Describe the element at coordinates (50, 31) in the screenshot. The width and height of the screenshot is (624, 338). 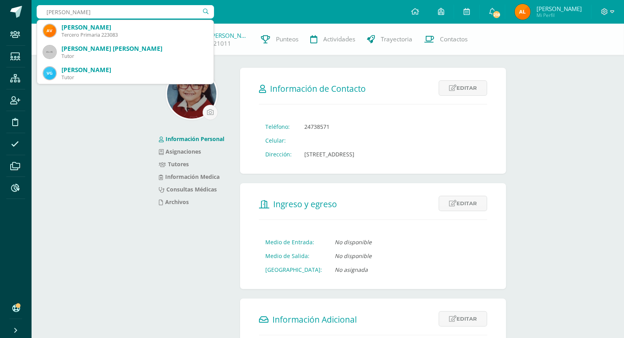
I see `img: 31b7368ca7264aa0224cc09837d0f80d.png` at that location.